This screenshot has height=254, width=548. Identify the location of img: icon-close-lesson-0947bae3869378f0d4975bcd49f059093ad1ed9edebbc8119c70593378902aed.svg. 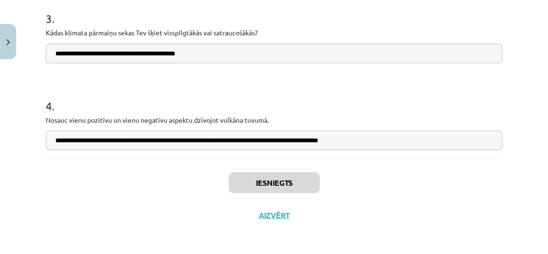
(8, 42).